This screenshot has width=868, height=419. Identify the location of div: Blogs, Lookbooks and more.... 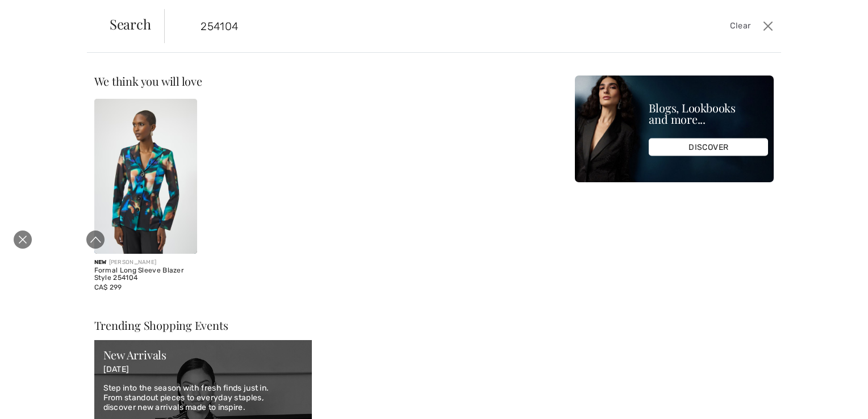
(709, 113).